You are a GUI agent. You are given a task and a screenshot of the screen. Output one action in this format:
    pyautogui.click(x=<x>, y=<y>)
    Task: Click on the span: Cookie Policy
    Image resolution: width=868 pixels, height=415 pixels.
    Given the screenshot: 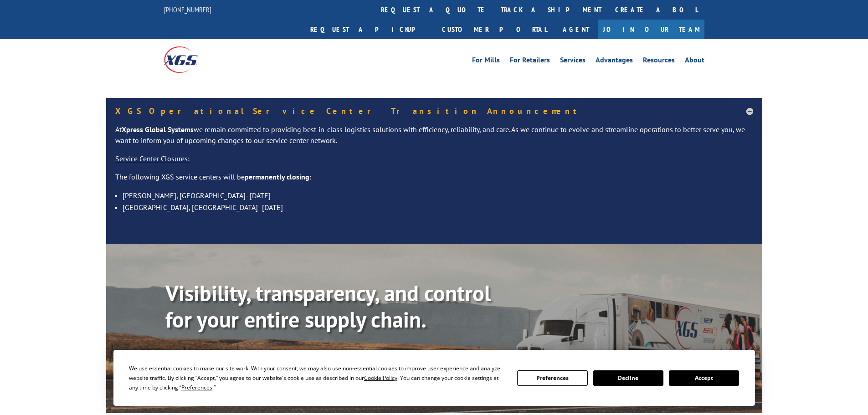 What is the action you would take?
    pyautogui.click(x=380, y=377)
    